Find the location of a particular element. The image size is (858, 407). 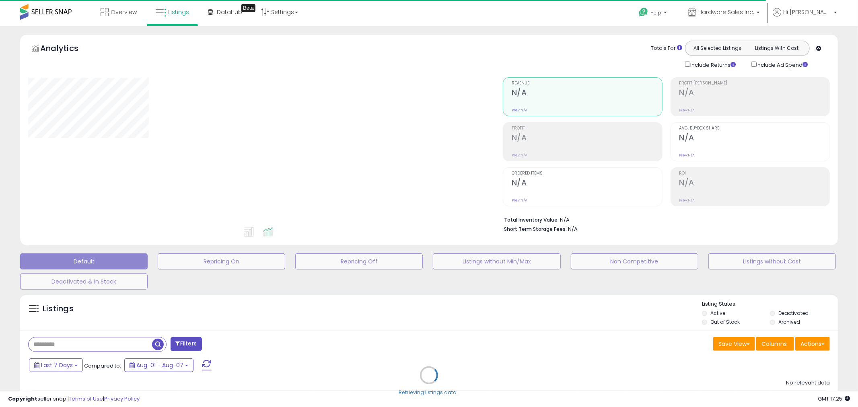

i: Get Help is located at coordinates (643, 12).